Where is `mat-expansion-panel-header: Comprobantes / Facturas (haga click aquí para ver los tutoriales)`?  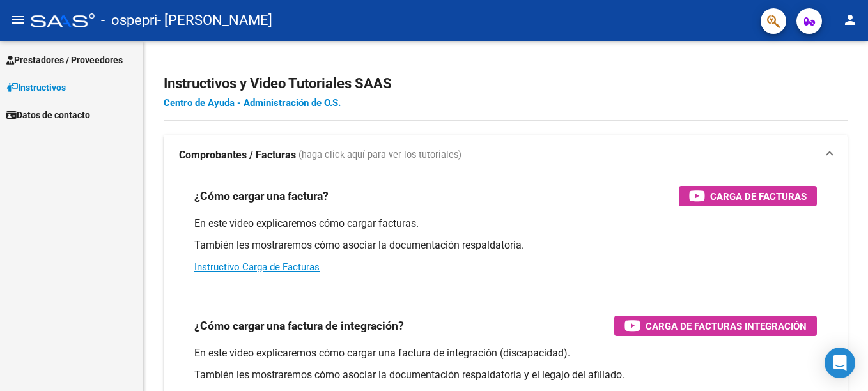 mat-expansion-panel-header: Comprobantes / Facturas (haga click aquí para ver los tutoriales) is located at coordinates (505, 155).